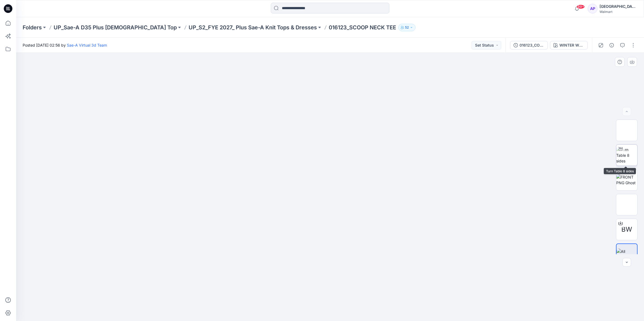 The width and height of the screenshot is (644, 321). Describe the element at coordinates (529, 45) in the screenshot. I see `button: 016123_COLORS` at that location.